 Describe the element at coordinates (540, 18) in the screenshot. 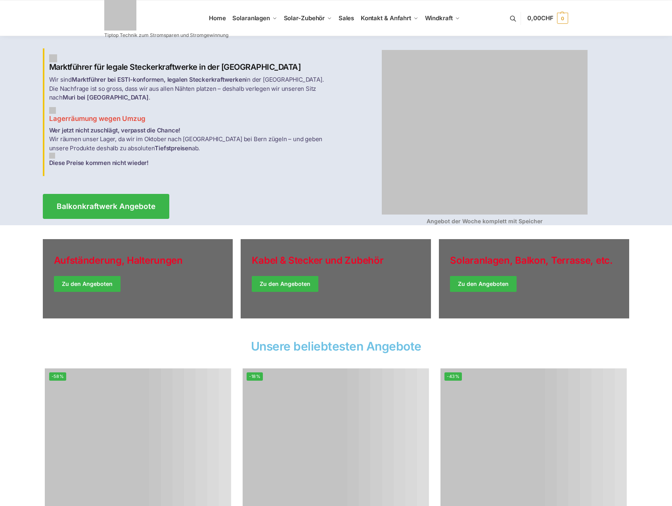

I see `span: 0,00` at that location.